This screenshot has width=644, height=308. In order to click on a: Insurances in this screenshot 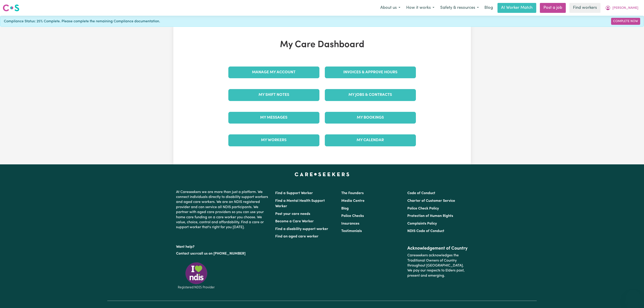, I will do `click(350, 224)`.